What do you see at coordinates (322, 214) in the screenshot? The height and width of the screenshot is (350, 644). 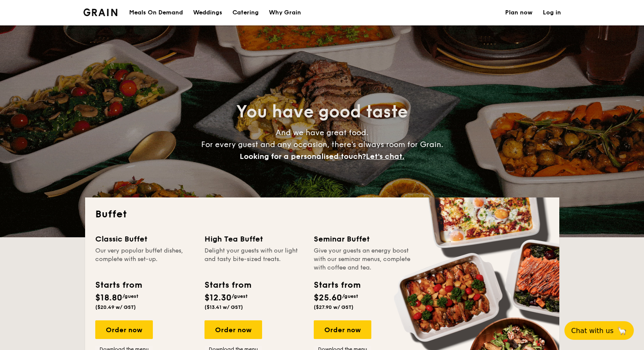 I see `h2: Buffet` at bounding box center [322, 214].